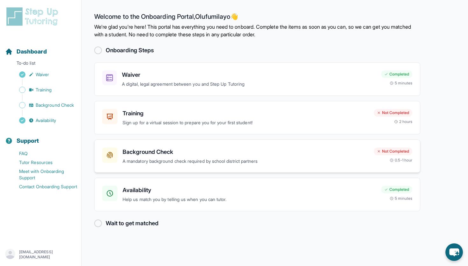 The height and width of the screenshot is (266, 468). What do you see at coordinates (257, 18) in the screenshot?
I see `h2: Welcome to the Onboarding Portal, Olufumilayo 👋` at bounding box center [257, 18].